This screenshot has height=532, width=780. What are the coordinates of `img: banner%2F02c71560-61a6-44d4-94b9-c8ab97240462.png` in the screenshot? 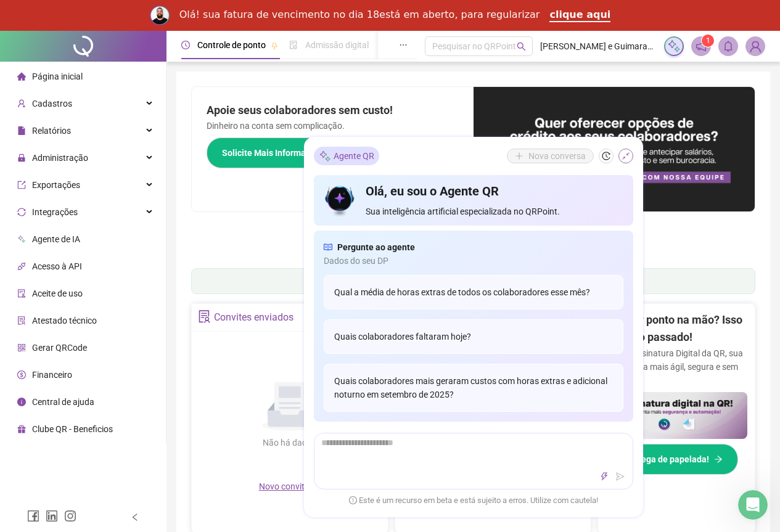 It's located at (677, 416).